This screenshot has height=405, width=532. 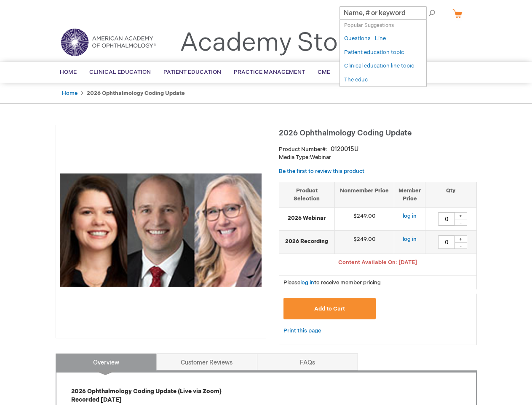 What do you see at coordinates (302, 331) in the screenshot?
I see `a: Print this page` at bounding box center [302, 331].